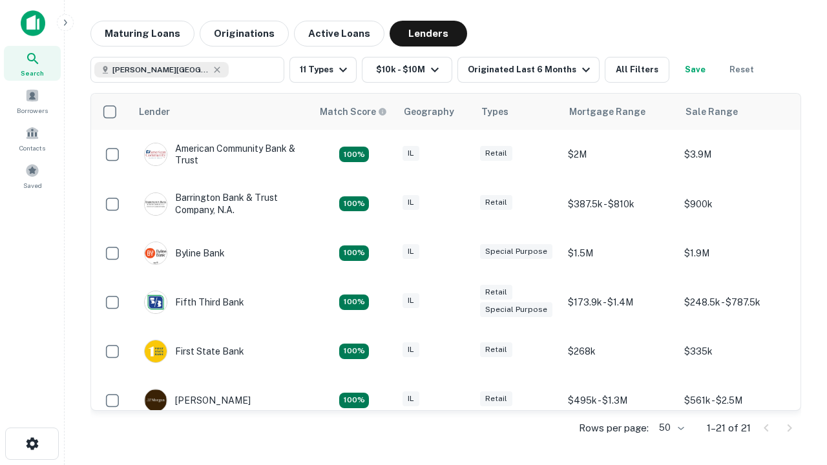 The image size is (827, 465). Describe the element at coordinates (736, 302) in the screenshot. I see `td: $248.5k - $787.5k` at that location.